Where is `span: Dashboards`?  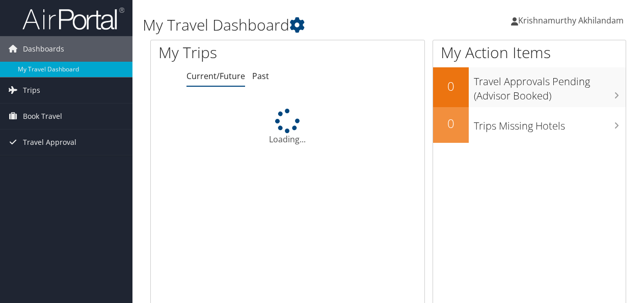
span: Dashboards is located at coordinates (43, 49).